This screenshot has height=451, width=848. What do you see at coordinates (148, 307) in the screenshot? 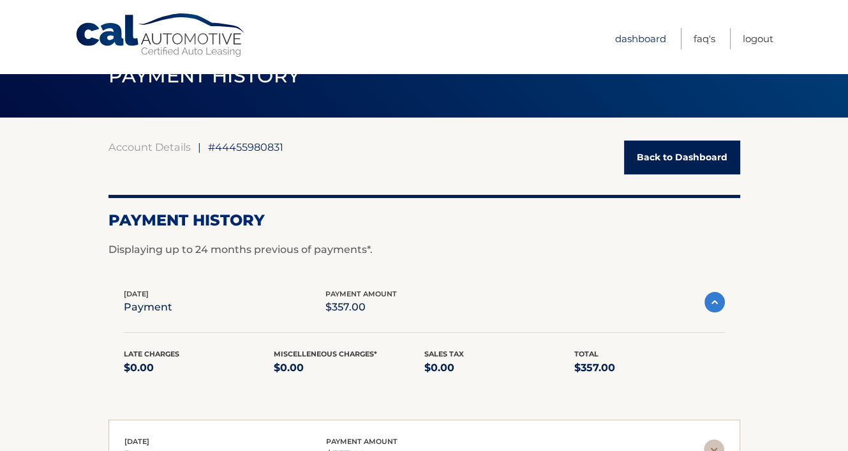
I see `p: payment` at bounding box center [148, 307].